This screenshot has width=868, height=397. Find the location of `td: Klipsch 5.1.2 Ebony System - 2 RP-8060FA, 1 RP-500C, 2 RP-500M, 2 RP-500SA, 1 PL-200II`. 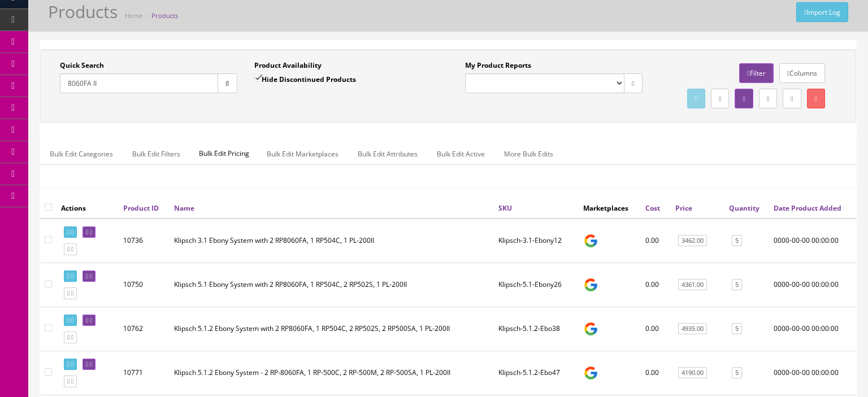

td: Klipsch 5.1.2 Ebony System - 2 RP-8060FA, 1 RP-500C, 2 RP-500M, 2 RP-500SA, 1 PL-200II is located at coordinates (331, 373).